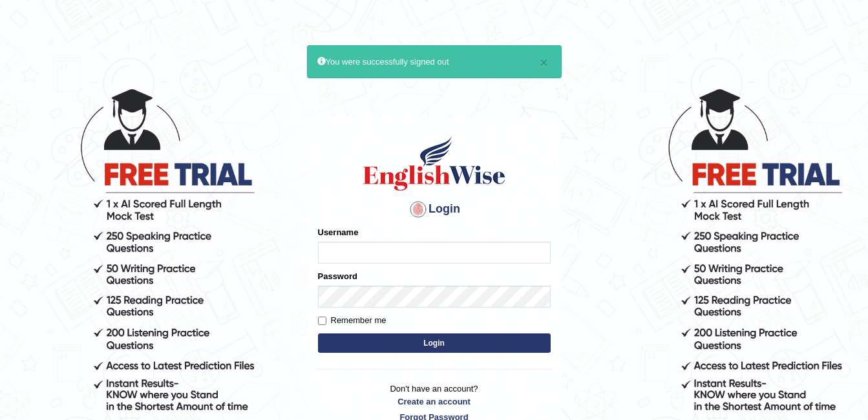  Describe the element at coordinates (338, 232) in the screenshot. I see `label: Username` at that location.